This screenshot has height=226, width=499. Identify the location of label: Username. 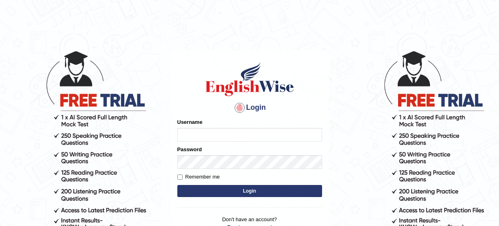
(190, 122).